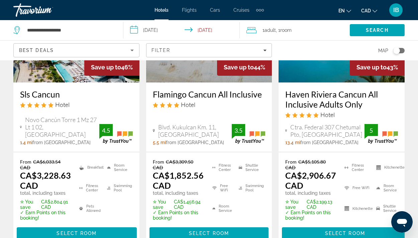  I want to click on div: 44%, so click(245, 67).